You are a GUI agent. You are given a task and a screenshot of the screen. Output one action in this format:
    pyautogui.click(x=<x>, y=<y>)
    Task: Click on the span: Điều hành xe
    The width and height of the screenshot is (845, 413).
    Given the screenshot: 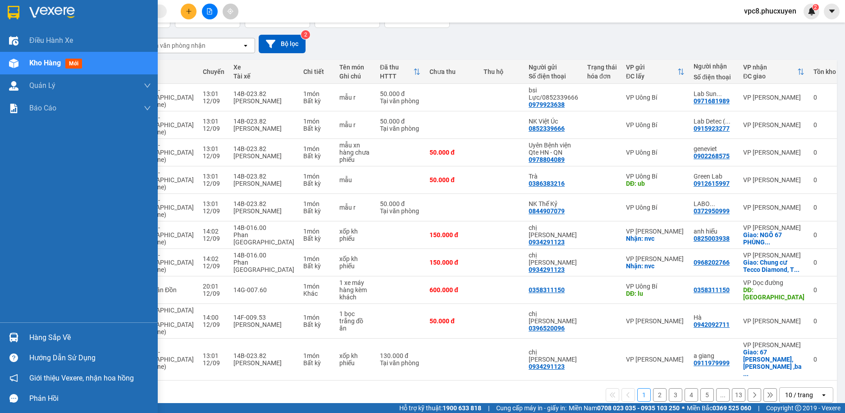 What is the action you would take?
    pyautogui.click(x=51, y=40)
    